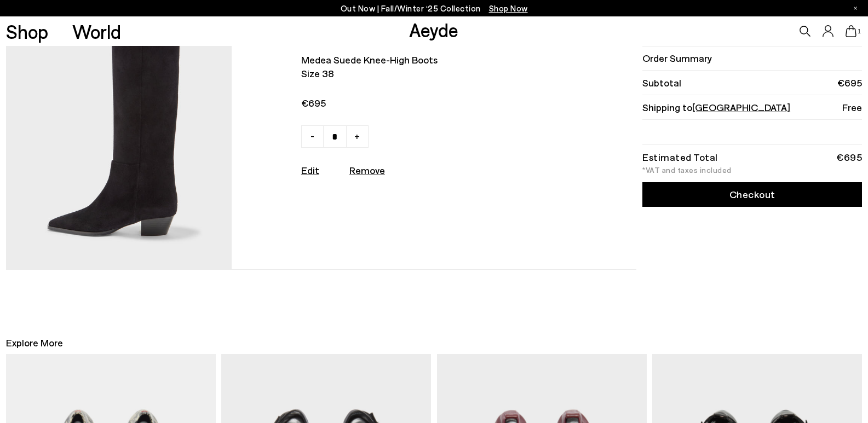 Image resolution: width=868 pixels, height=423 pixels. What do you see at coordinates (96, 31) in the screenshot?
I see `a: World` at bounding box center [96, 31].